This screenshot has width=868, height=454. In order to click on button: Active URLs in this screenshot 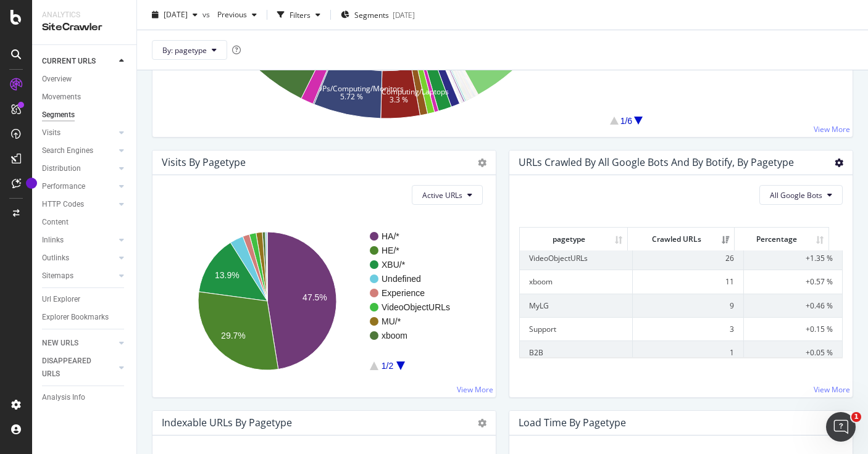, I will do `click(447, 195)`.